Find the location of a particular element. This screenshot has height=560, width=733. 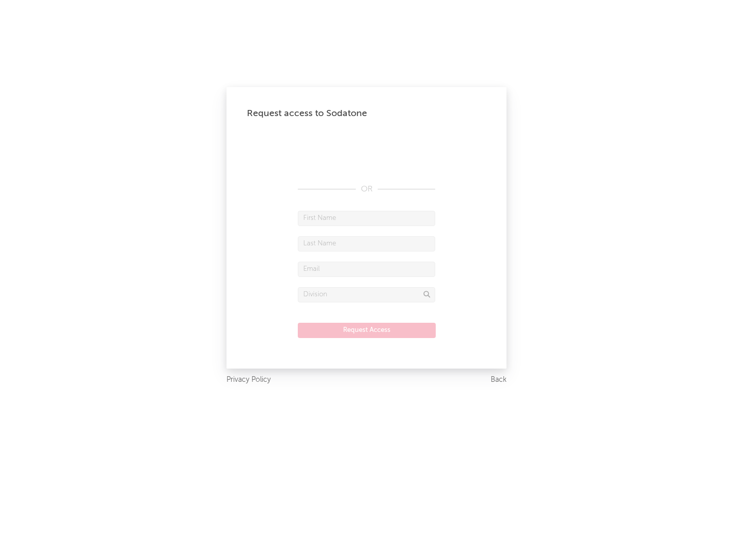

input: Division is located at coordinates (367, 294).